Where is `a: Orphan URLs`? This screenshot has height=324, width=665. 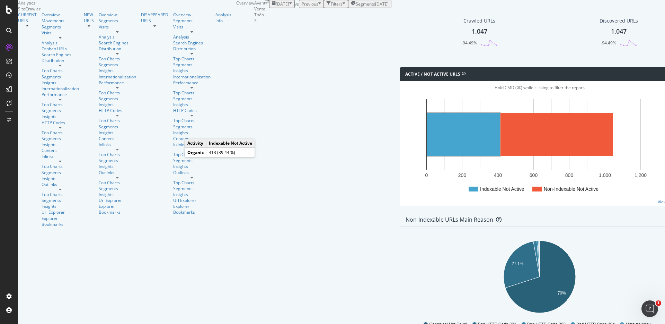 a: Orphan URLs is located at coordinates (60, 48).